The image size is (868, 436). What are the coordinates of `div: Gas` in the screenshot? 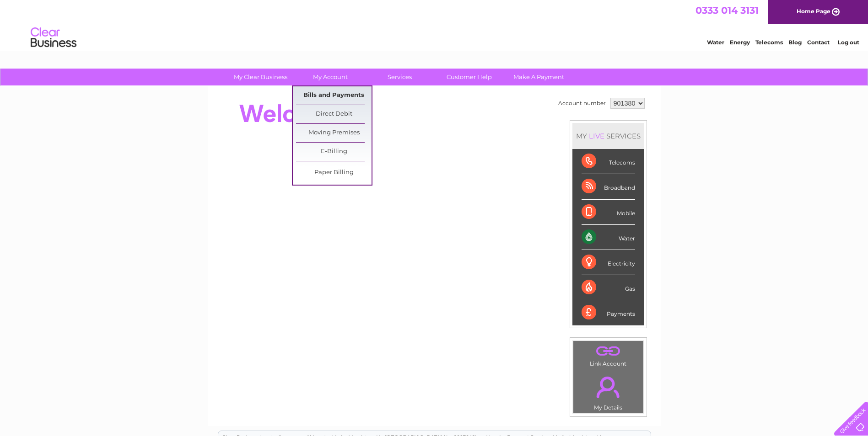 It's located at (608, 288).